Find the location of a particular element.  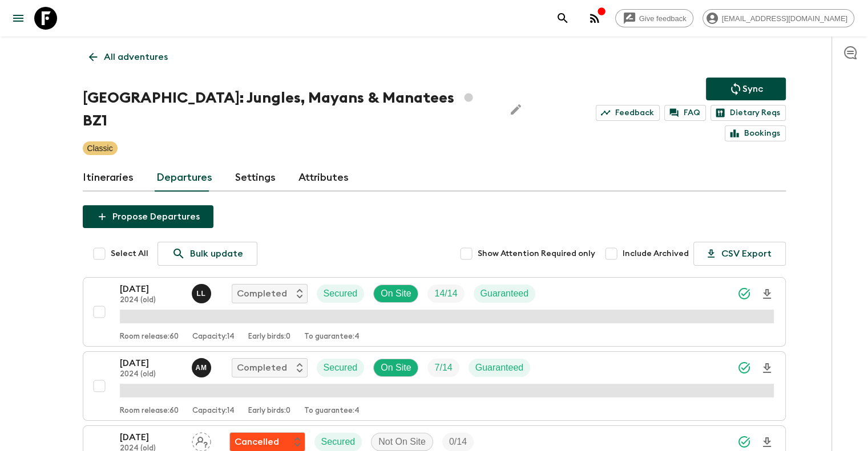

p: Cancelled is located at coordinates (257, 442).